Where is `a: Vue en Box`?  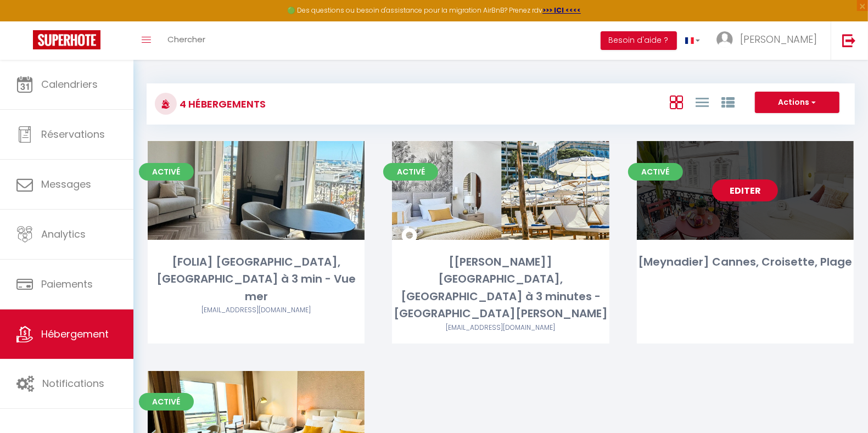
a: Vue en Box is located at coordinates (676, 102).